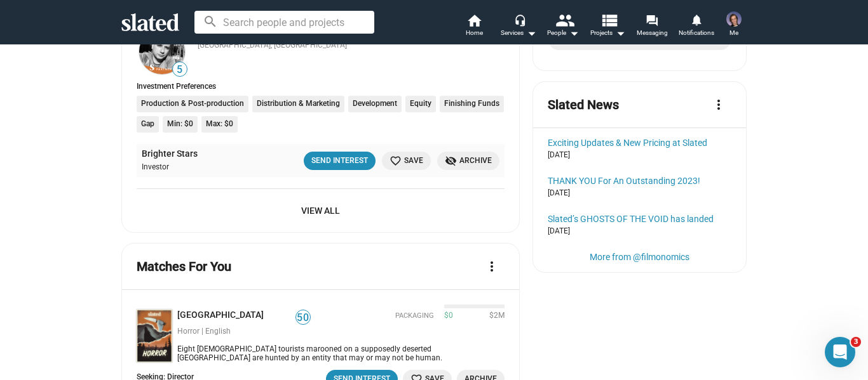 This screenshot has height=380, width=868. I want to click on a: Massacre Island, so click(154, 336).